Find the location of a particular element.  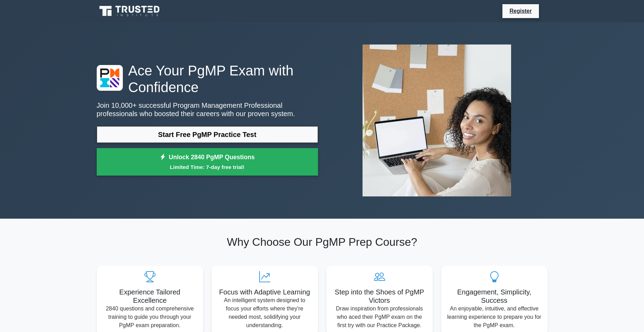

p: 2840 questions and comprehensive training to guide you through your PgMP exam preparation. is located at coordinates (150, 317).